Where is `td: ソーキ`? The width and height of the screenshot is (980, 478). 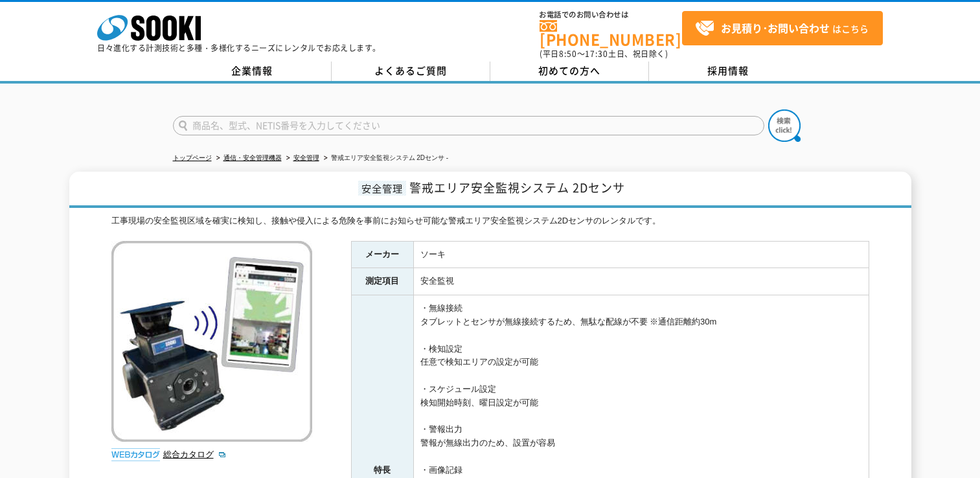
td: ソーキ is located at coordinates (641, 254).